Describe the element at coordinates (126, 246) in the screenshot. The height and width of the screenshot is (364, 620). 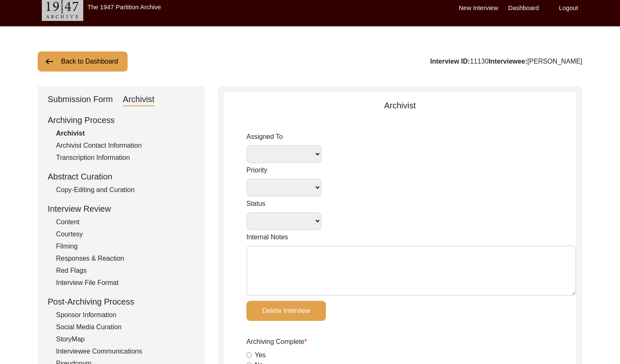
I see `div: Filming` at that location.